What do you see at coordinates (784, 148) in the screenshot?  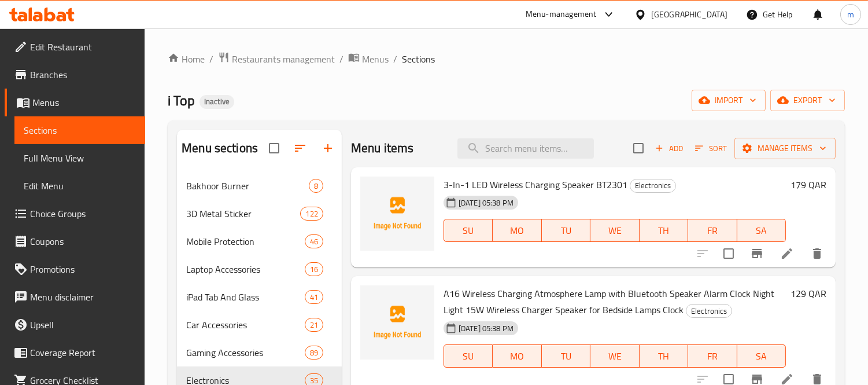 I see `button: Manage items` at bounding box center [784, 148].